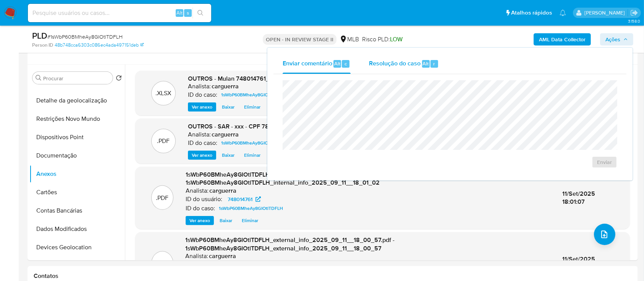 Image resolution: width=644 pixels, height=281 pixels. Describe the element at coordinates (163, 93) in the screenshot. I see `p: .XLSX` at that location.